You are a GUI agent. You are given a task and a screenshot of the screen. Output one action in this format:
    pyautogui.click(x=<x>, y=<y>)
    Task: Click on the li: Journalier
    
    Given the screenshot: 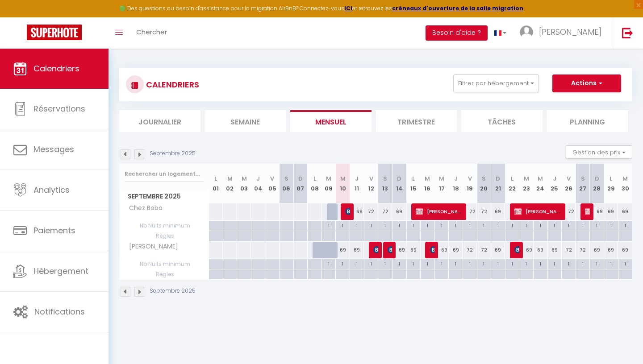 What is the action you would take?
    pyautogui.click(x=160, y=121)
    